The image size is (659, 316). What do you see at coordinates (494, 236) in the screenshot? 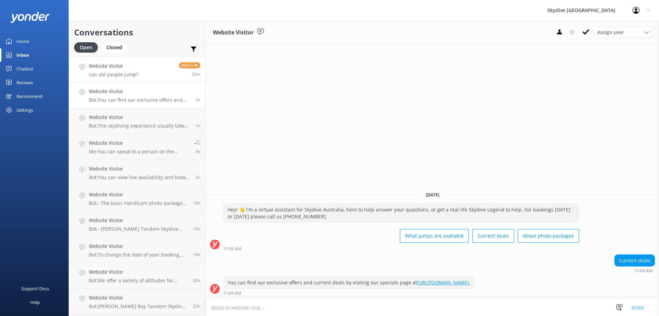
I see `button: Current deals` at bounding box center [494, 236].